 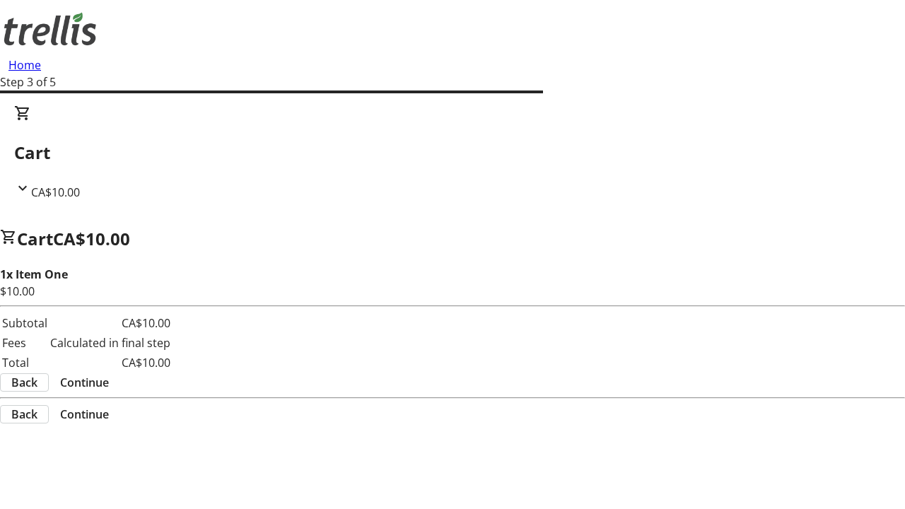 I want to click on td: Total, so click(x=25, y=363).